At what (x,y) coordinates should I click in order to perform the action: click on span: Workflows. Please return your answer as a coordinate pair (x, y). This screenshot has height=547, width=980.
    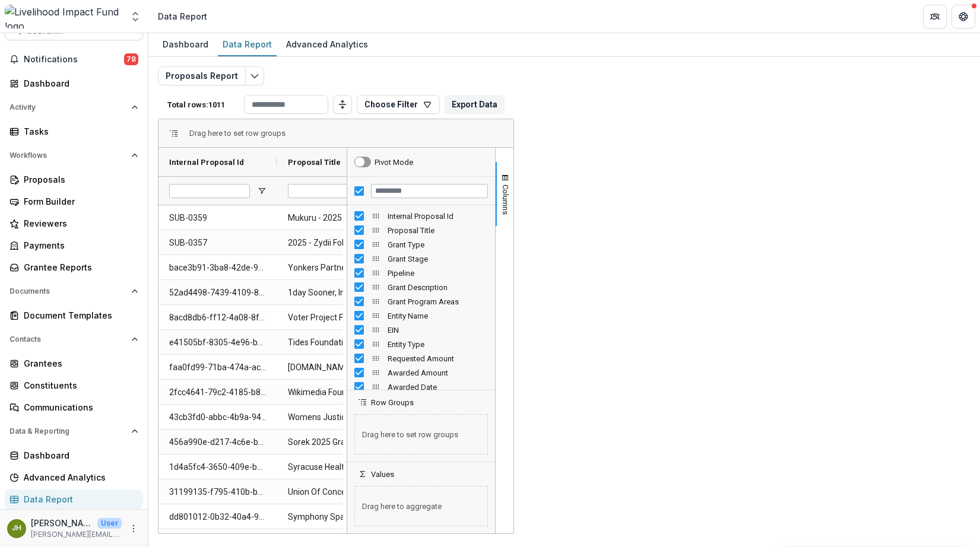
    Looking at the image, I should click on (67, 156).